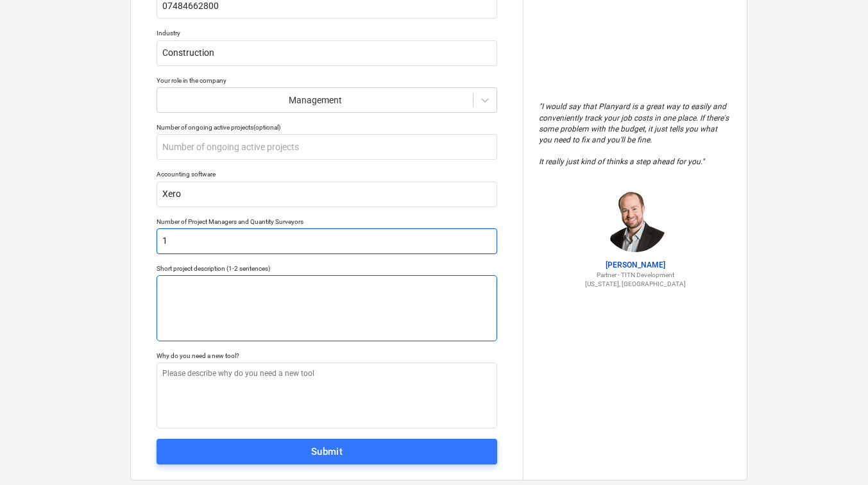 Image resolution: width=868 pixels, height=485 pixels. I want to click on input: Number of Project Managers and Quantity Surveyors, so click(326, 241).